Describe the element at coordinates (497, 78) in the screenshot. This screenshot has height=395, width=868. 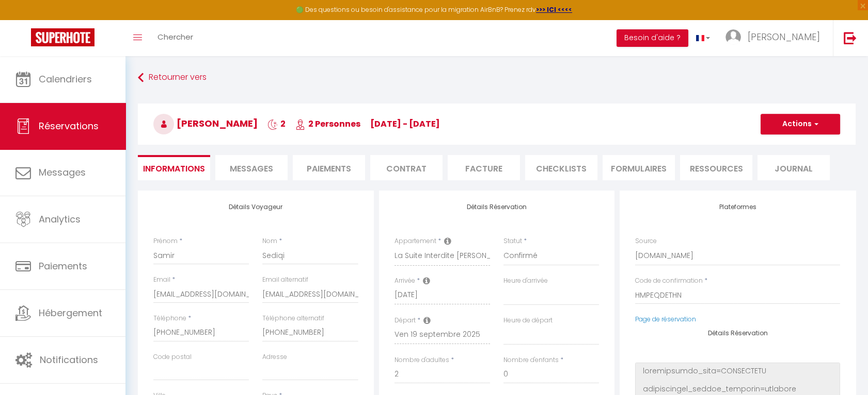
I see `a: Retourner vers` at that location.